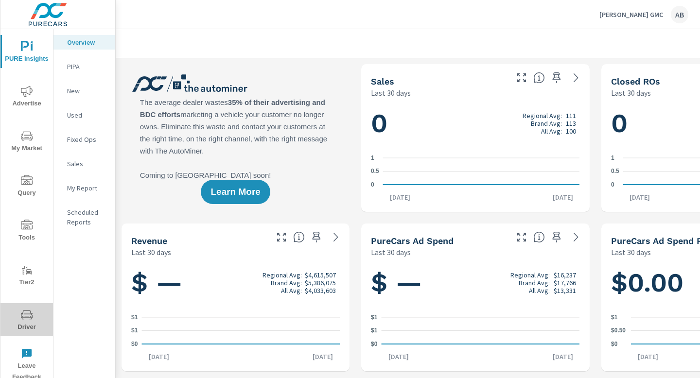 This screenshot has width=700, height=378. What do you see at coordinates (87, 67) in the screenshot?
I see `p: PIPA` at bounding box center [87, 67].